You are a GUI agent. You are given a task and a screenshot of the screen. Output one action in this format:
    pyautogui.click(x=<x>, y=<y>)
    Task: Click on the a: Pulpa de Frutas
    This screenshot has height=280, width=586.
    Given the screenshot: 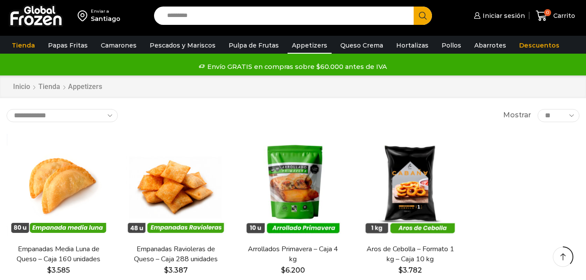 What is the action you would take?
    pyautogui.click(x=254, y=45)
    